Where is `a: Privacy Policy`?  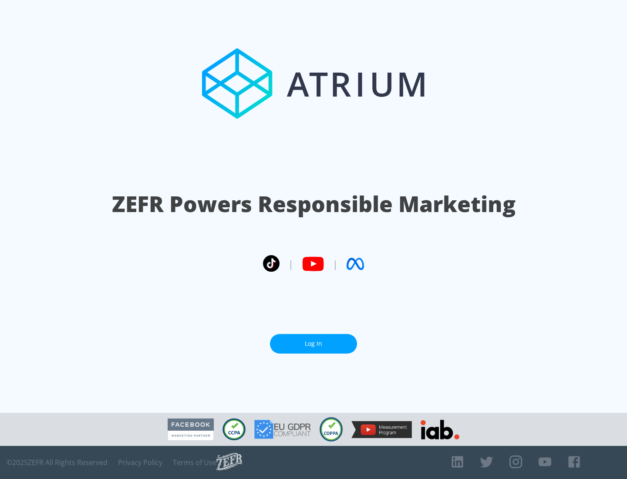
a: Privacy Policy is located at coordinates (140, 462).